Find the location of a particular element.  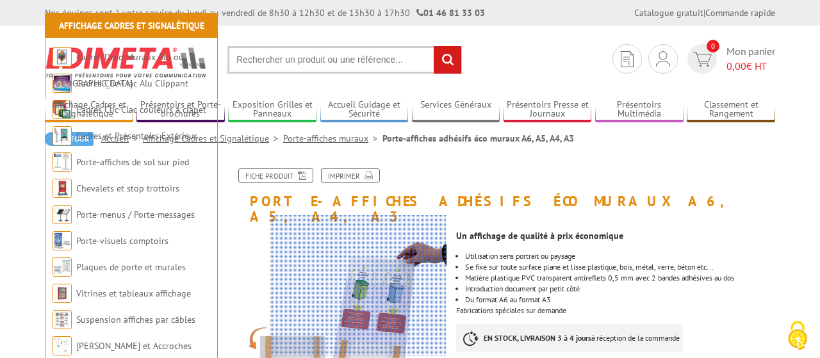

img: Porte-visuels comptoirs is located at coordinates (62, 241).